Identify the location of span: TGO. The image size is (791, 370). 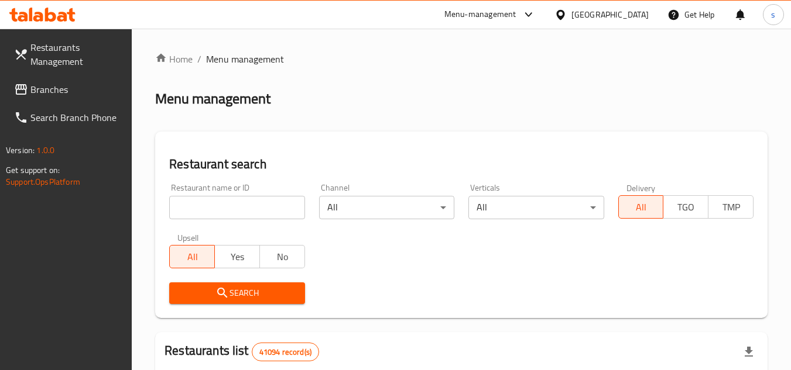
(685, 207).